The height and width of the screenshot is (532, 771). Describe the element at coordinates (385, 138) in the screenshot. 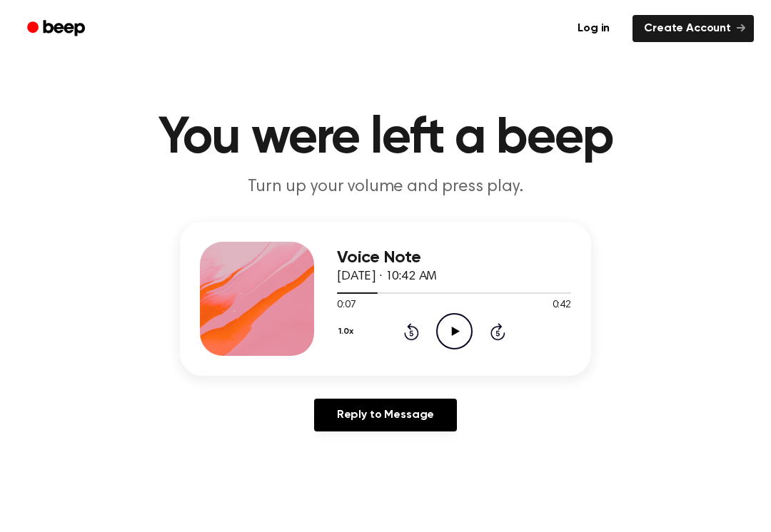

I see `h1: You were left a beep` at that location.